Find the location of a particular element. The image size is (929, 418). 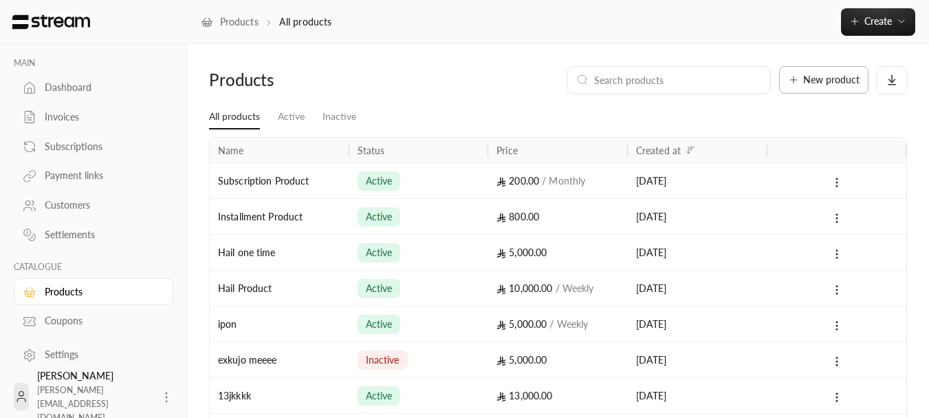

a: Inactive is located at coordinates (339, 116).